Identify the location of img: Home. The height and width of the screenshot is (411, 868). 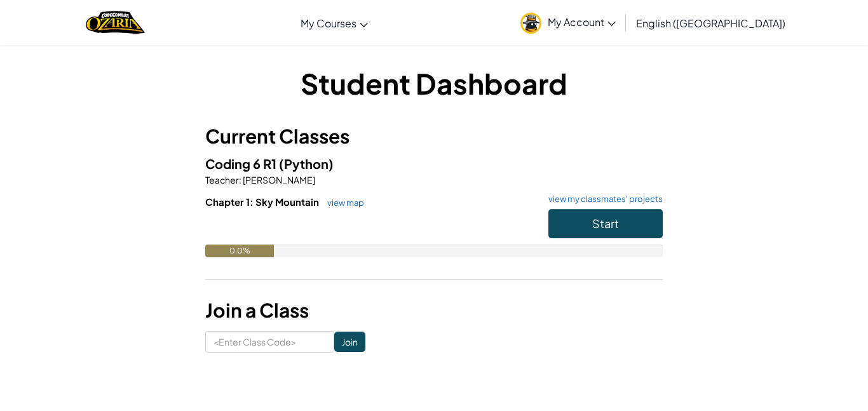
(115, 22).